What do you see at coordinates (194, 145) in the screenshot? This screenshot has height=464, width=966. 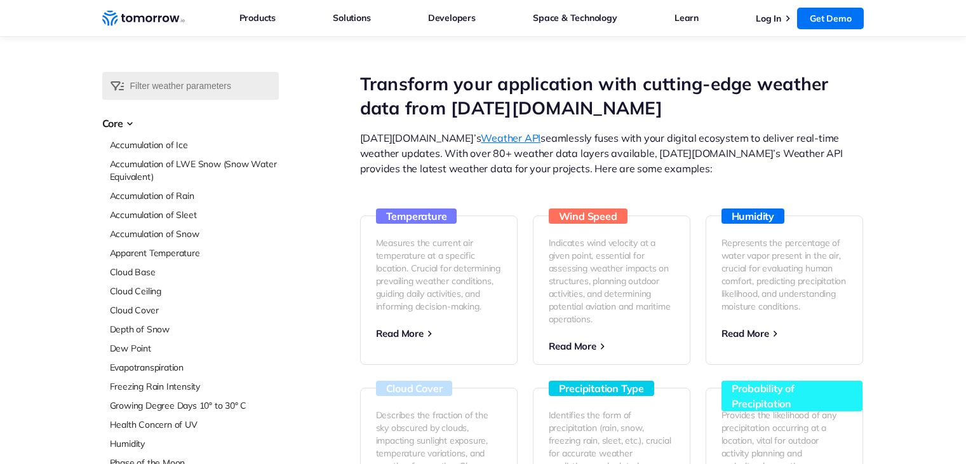 I see `a: Accumulation of Ice` at bounding box center [194, 145].